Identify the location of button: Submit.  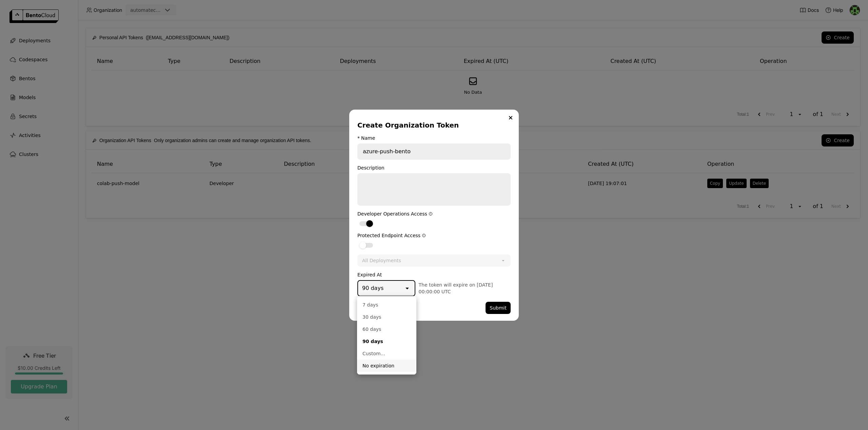
(498, 308).